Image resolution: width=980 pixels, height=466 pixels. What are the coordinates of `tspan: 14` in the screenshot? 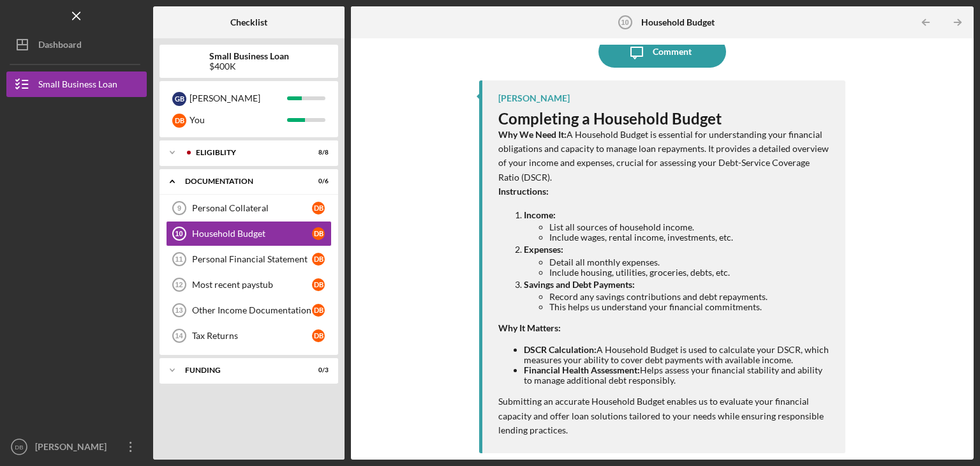 It's located at (179, 335).